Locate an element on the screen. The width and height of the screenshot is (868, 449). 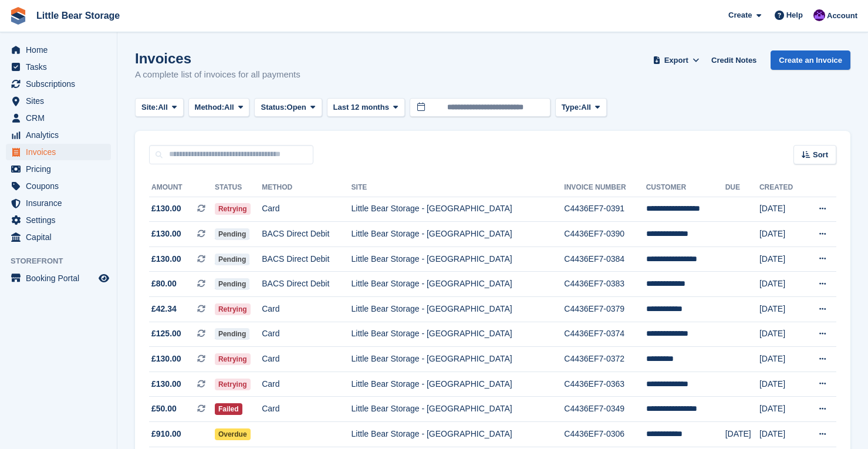
span: Sort is located at coordinates (821, 155).